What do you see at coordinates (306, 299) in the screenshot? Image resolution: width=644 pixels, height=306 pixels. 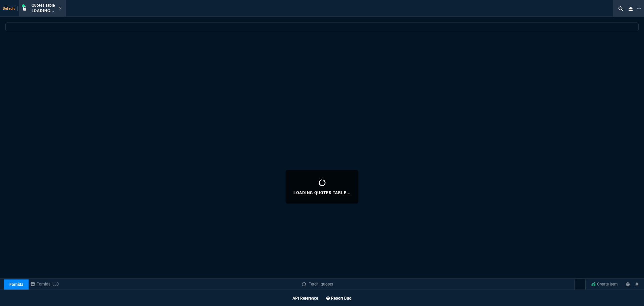 I see `a: API Reference` at bounding box center [306, 299].